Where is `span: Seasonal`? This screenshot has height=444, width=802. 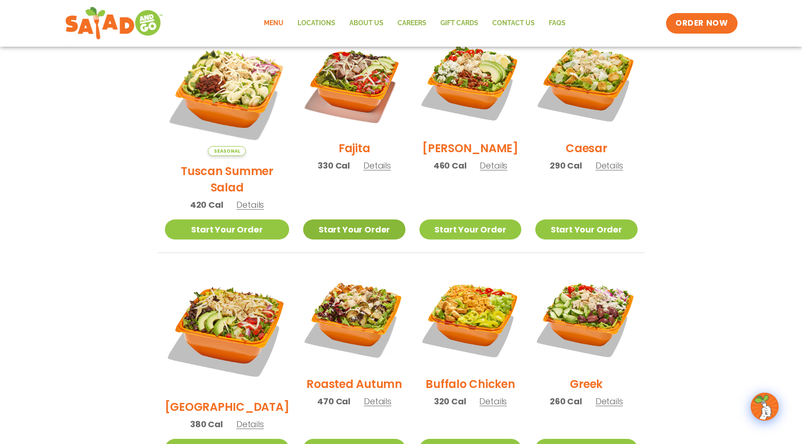 span: Seasonal is located at coordinates (227, 151).